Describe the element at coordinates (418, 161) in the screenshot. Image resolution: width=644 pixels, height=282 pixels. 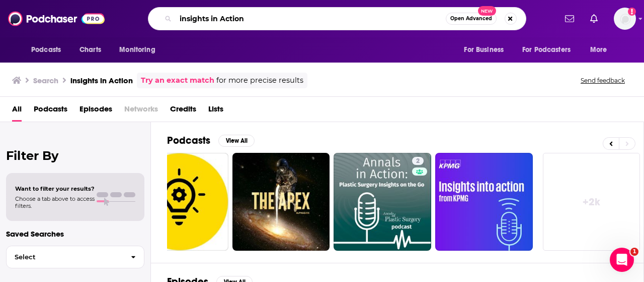
I see `span: 2` at that location.